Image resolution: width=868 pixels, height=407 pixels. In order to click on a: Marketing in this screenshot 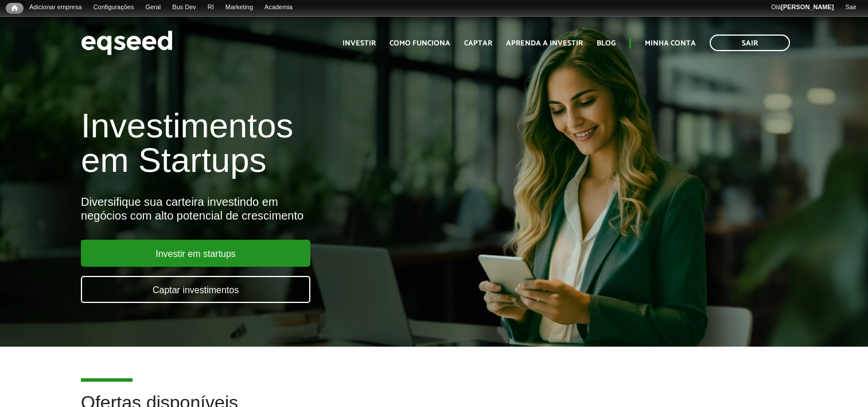, I will do `click(240, 8)`.